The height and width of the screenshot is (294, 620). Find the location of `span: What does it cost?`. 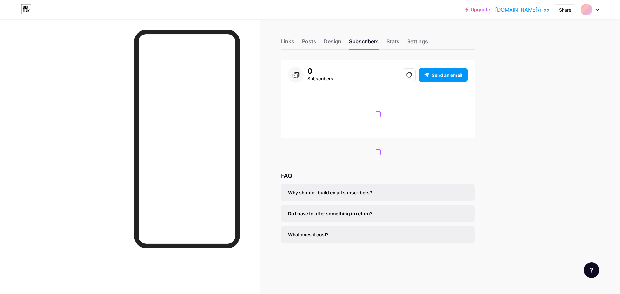

span: What does it cost? is located at coordinates (308, 235).